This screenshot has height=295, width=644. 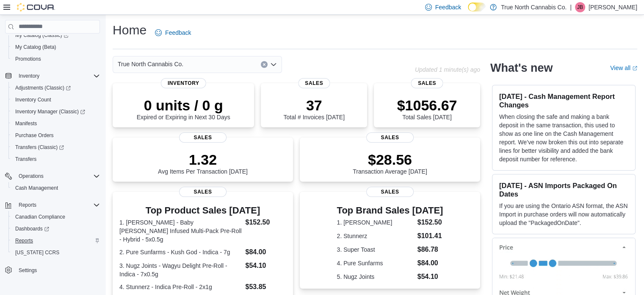 What do you see at coordinates (58, 269) in the screenshot?
I see `span: Settings` at bounding box center [58, 269].